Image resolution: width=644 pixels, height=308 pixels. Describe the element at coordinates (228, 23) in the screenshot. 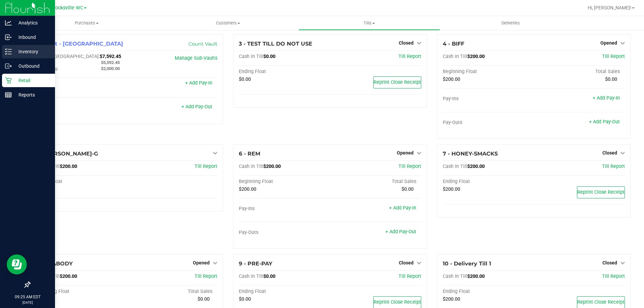

I see `a: Customers` at that location.